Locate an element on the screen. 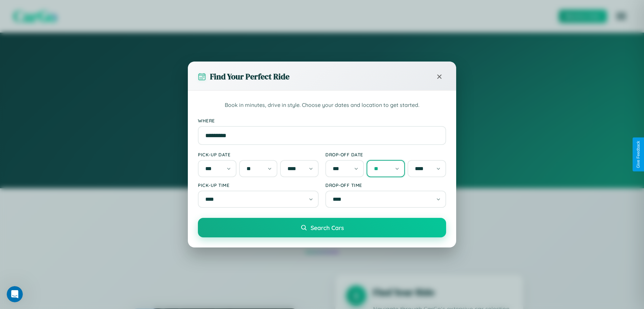 The height and width of the screenshot is (309, 644). label: Drop-off Time is located at coordinates (386, 185).